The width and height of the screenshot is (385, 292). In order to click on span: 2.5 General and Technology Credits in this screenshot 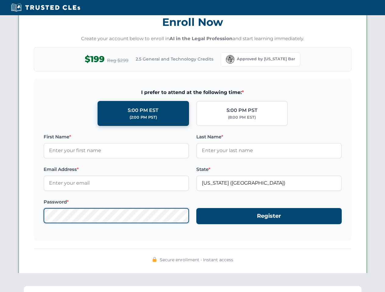, I will do `click(174, 59)`.